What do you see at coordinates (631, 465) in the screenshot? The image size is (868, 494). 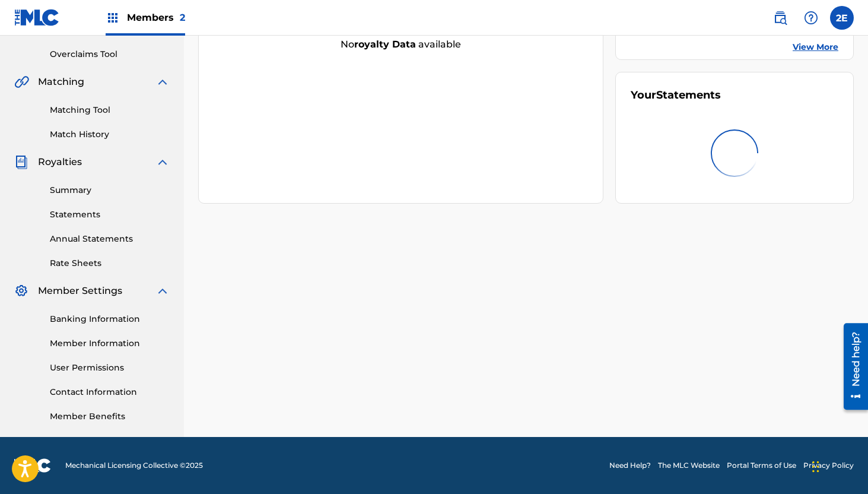 I see `a: Need Help?` at bounding box center [631, 465].